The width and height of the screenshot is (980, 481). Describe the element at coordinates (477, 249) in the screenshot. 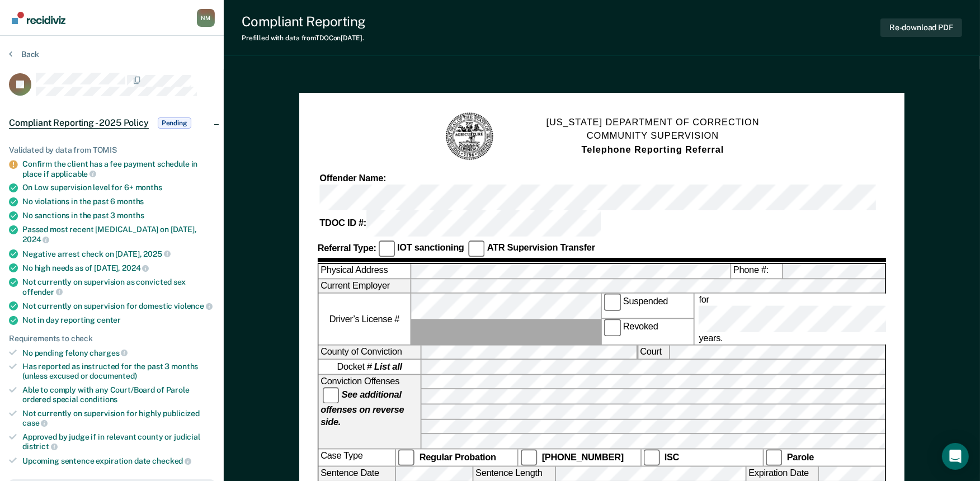

I see `input: ATR Supervision Transfer` at that location.